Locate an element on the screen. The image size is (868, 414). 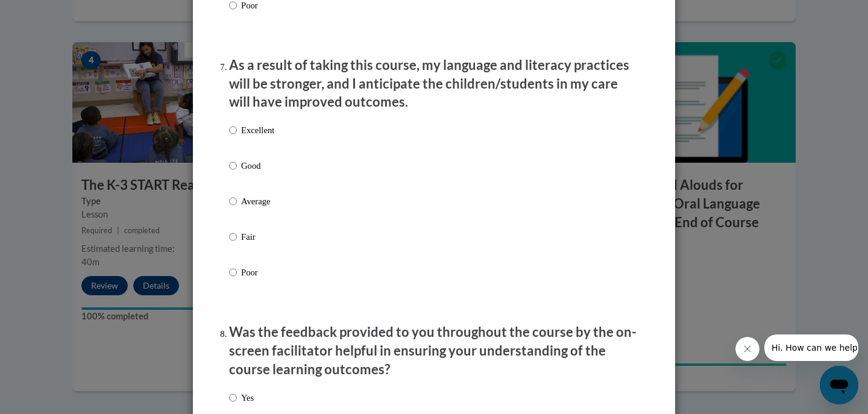
input: Yes is located at coordinates (233, 398).